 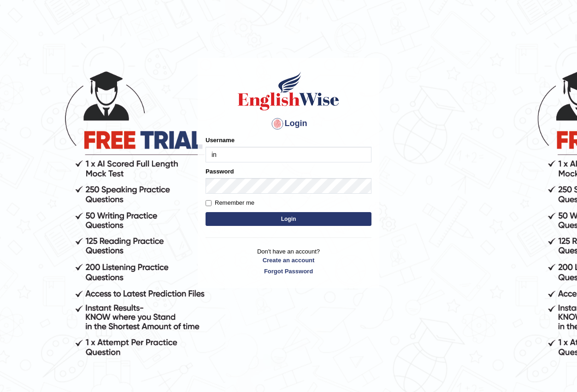 What do you see at coordinates (288, 271) in the screenshot?
I see `a: Forgot Password` at bounding box center [288, 271].